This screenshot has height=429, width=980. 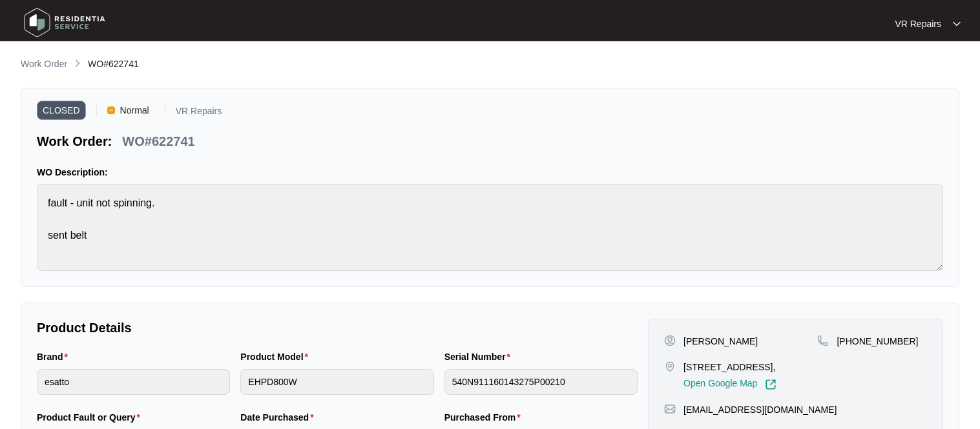 I want to click on img: Link-External, so click(x=770, y=385).